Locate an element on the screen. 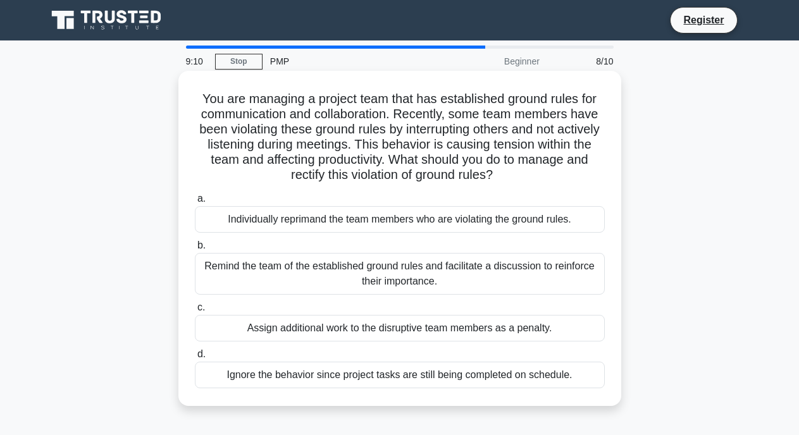 Image resolution: width=799 pixels, height=435 pixels. div: Ignore the behavior since project tasks are still being completed on schedule. is located at coordinates (400, 375).